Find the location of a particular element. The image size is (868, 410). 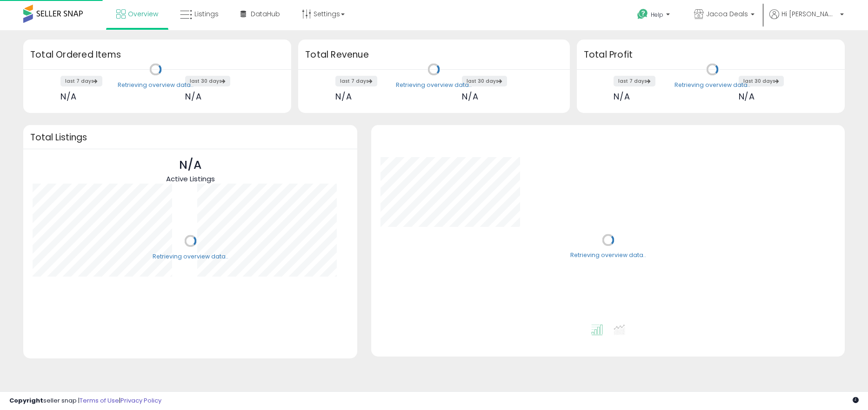

i: Get Help is located at coordinates (642, 14).